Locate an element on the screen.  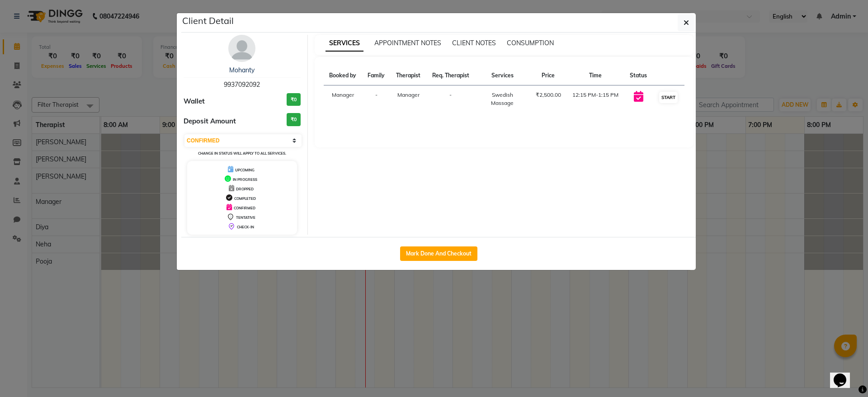
div: ₹2,500.00 is located at coordinates (548, 95).